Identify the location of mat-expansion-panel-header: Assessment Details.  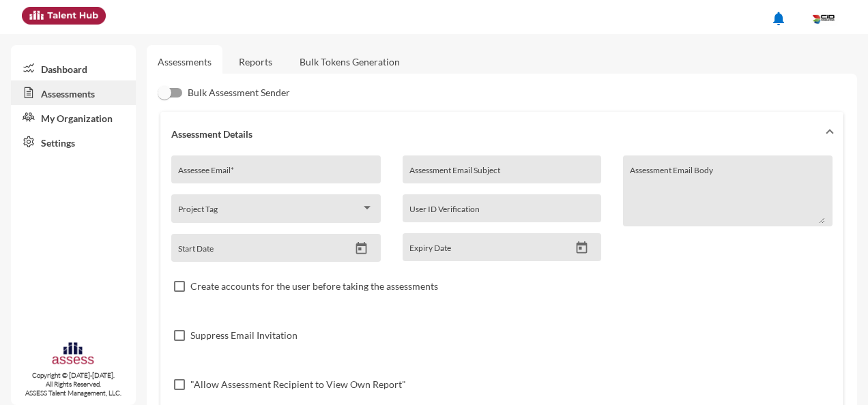
(502, 133).